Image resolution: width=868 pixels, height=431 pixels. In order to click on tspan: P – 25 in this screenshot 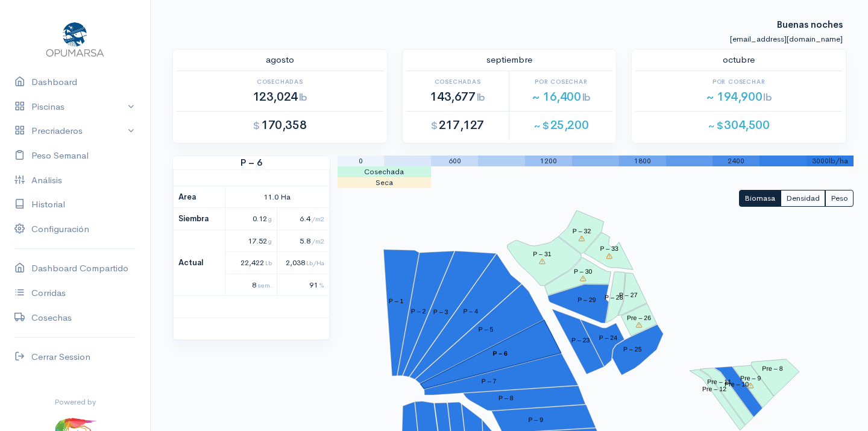, I will do `click(633, 349)`.